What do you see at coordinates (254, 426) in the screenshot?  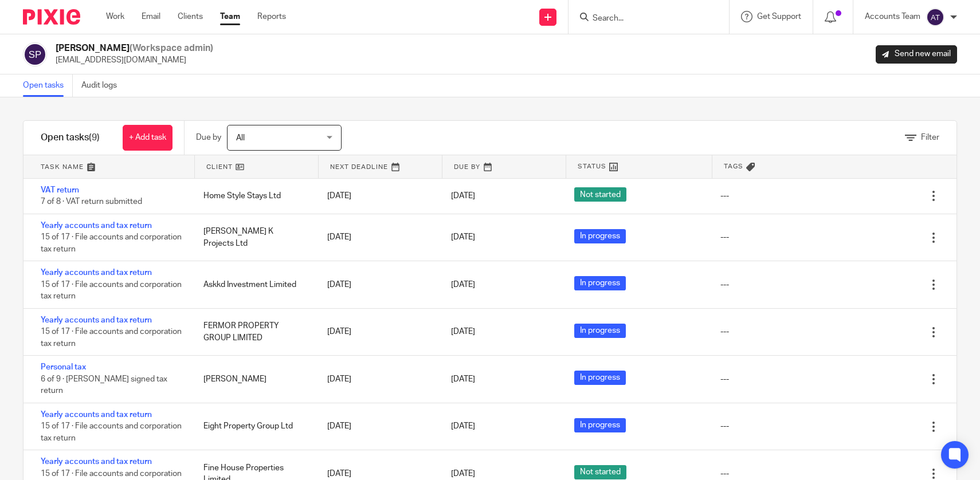 I see `div: Eight Property Group Ltd` at bounding box center [254, 426].